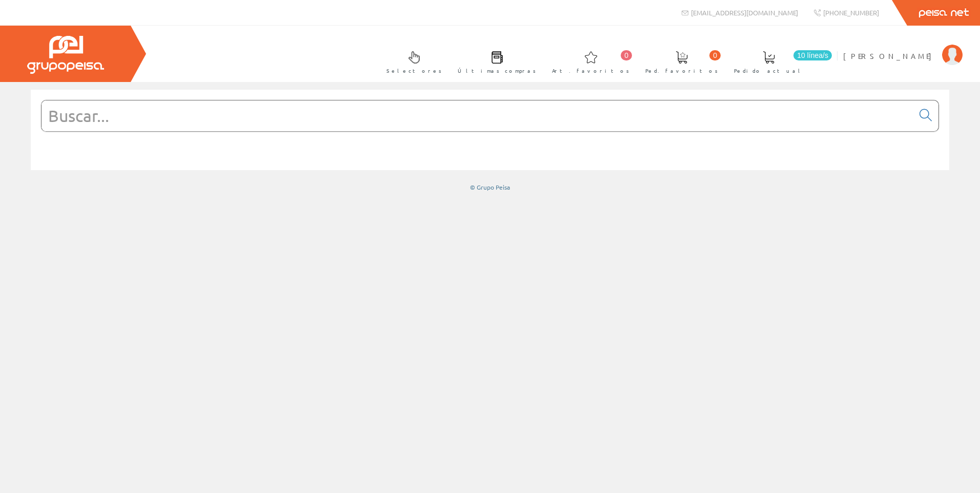 The width and height of the screenshot is (980, 493). I want to click on span: Pedido actual, so click(769, 71).